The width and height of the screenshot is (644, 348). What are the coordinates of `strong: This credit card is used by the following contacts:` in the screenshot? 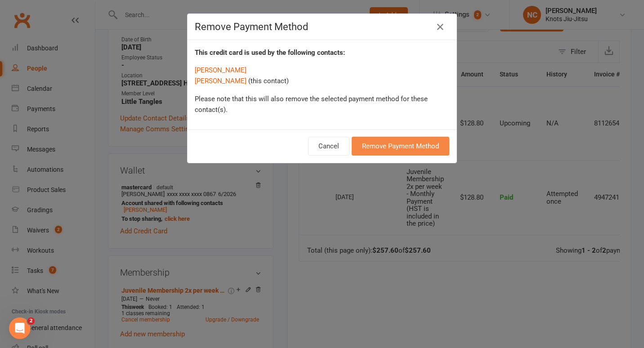 It's located at (270, 53).